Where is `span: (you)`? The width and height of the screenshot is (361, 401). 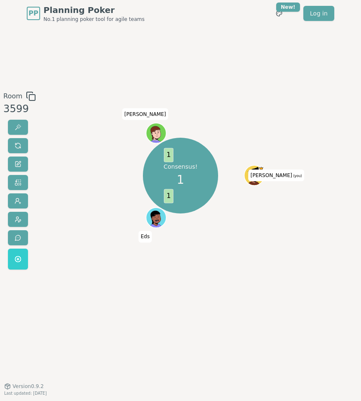 span: (you) is located at coordinates (297, 176).